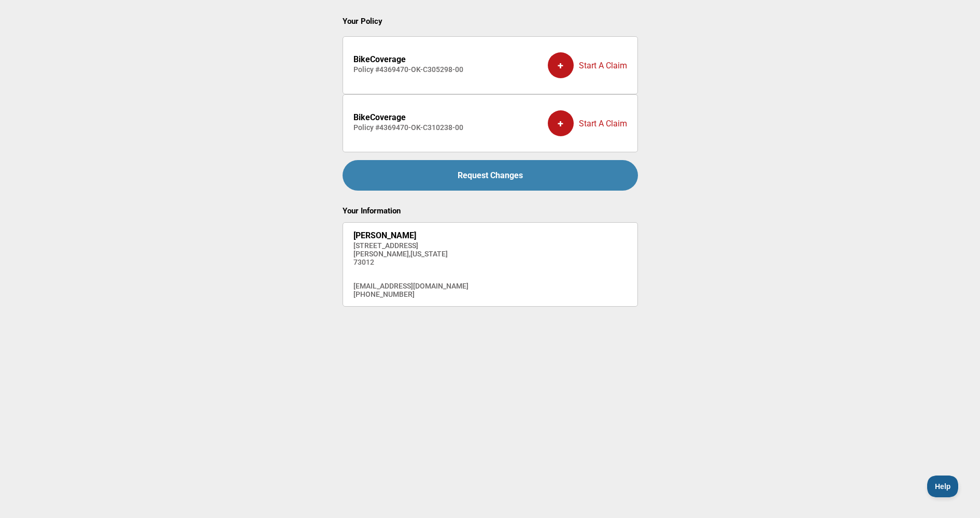 The height and width of the screenshot is (518, 980). Describe the element at coordinates (490, 21) in the screenshot. I see `h2: Your Policy` at that location.